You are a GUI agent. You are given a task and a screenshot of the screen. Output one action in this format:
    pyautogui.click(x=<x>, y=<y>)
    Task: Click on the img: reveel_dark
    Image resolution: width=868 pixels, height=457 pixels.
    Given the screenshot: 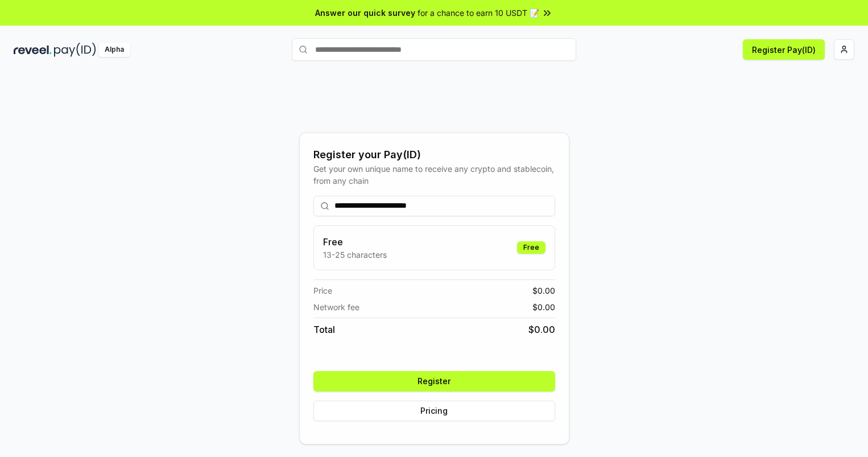 What is the action you would take?
    pyautogui.click(x=33, y=50)
    